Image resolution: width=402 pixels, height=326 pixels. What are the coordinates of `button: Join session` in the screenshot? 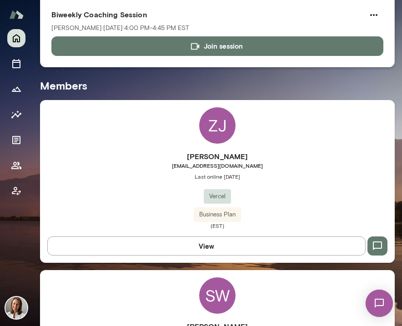 It's located at (217, 46).